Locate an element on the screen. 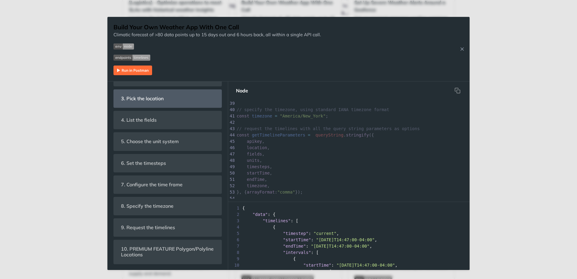 Image resolution: width=577 pixels, height=279 pixels. div: 51 is located at coordinates (231, 179).